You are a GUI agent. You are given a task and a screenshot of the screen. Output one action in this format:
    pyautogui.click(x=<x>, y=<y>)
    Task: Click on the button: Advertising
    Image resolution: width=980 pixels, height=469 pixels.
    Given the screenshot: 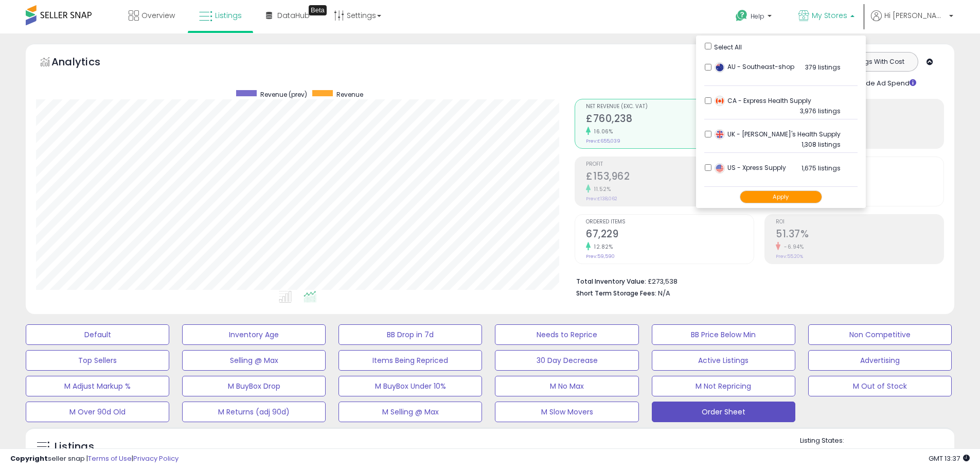 What is the action you would take?
    pyautogui.click(x=880, y=361)
    